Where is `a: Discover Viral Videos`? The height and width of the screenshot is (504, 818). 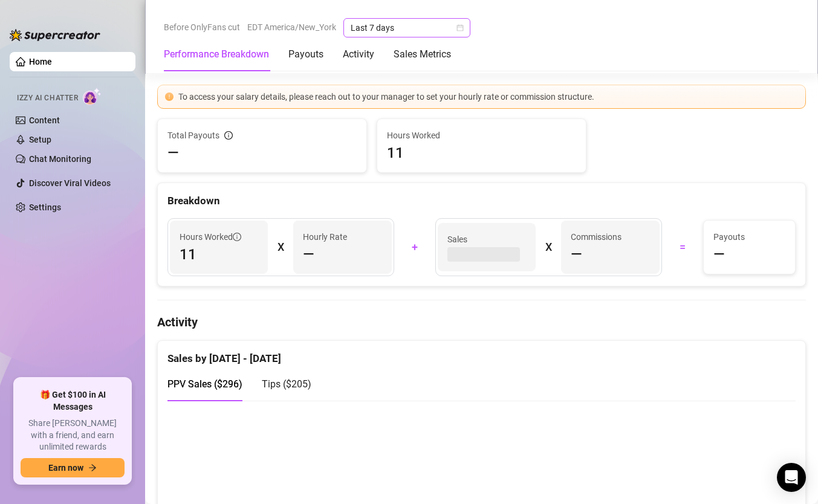
a: Discover Viral Videos is located at coordinates (69, 183).